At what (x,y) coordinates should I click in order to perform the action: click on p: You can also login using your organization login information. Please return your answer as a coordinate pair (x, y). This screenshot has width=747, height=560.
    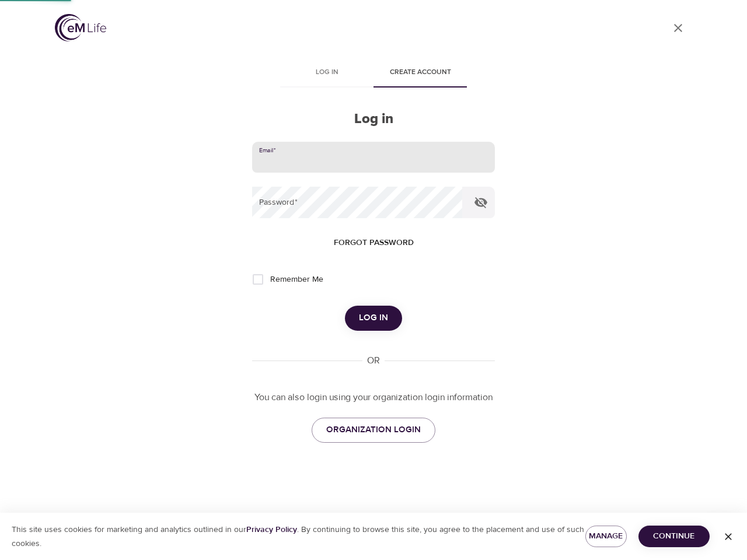
    Looking at the image, I should click on (373, 397).